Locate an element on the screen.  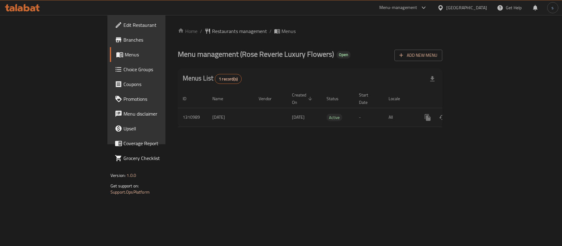
span: ID is located at coordinates (189, 99).